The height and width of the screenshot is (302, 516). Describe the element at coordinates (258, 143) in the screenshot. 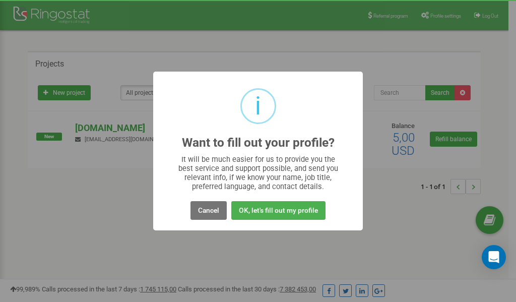

I see `h2: Want to fill out your profile?` at that location.